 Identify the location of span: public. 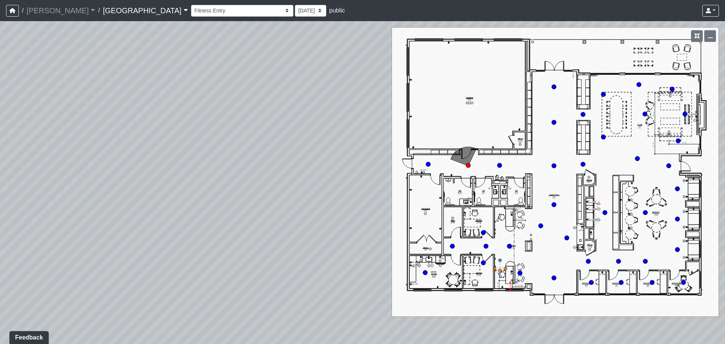
(337, 10).